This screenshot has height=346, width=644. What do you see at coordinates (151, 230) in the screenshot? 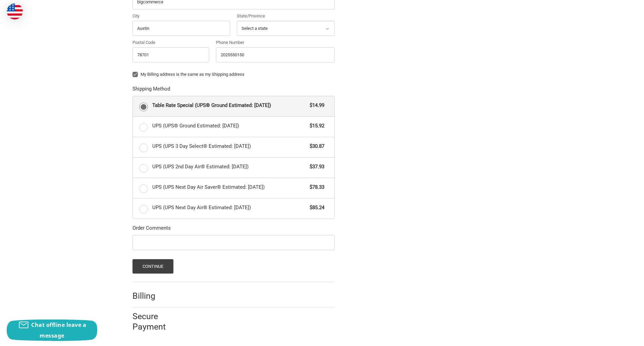
I see `legend: Order Comments` at bounding box center [151, 230].